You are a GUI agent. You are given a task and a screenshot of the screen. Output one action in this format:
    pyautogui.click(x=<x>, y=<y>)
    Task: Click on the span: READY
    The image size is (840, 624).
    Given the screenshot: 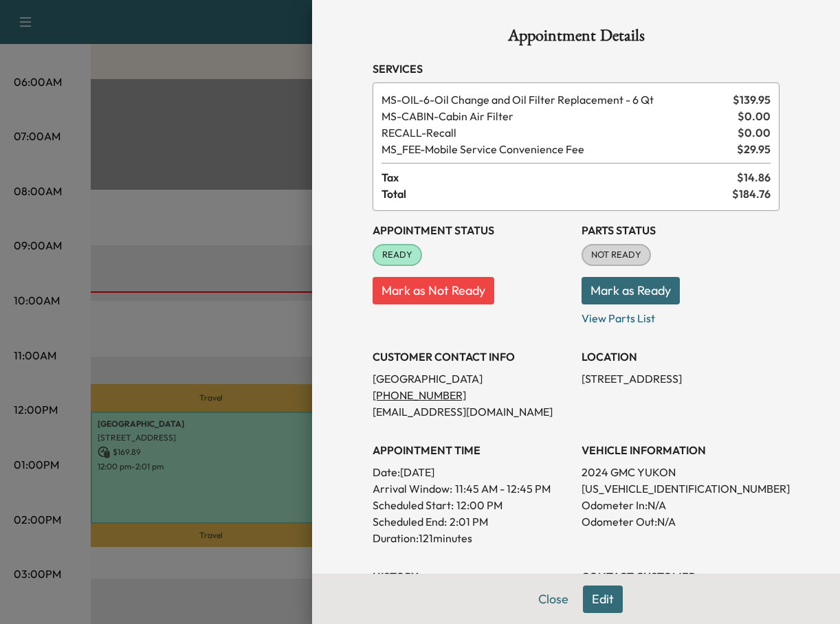 What is the action you would take?
    pyautogui.click(x=397, y=255)
    